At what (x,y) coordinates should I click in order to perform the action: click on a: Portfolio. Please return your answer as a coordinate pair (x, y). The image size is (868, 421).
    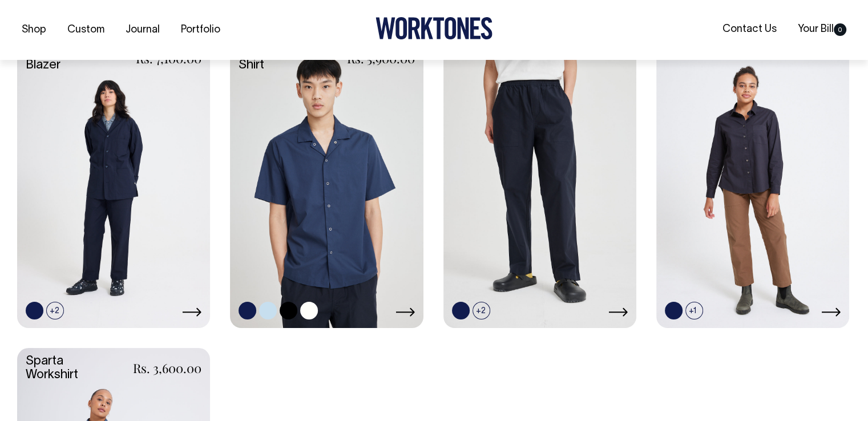
    Looking at the image, I should click on (200, 30).